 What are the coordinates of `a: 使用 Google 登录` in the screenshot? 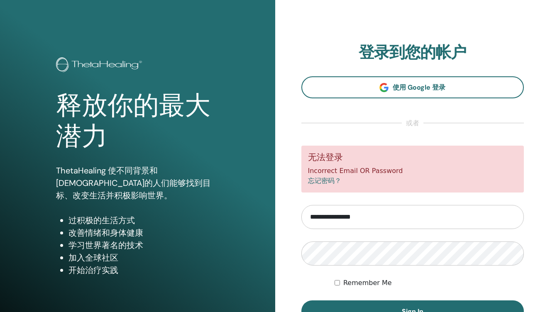 It's located at (412, 87).